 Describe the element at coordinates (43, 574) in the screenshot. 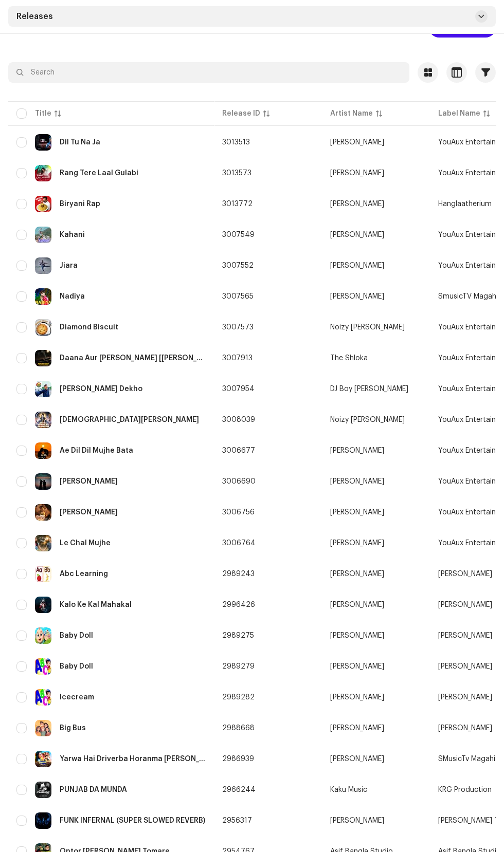

I see `img: c5681c21-cae9-4eac-9baf-2ddb871794df` at that location.